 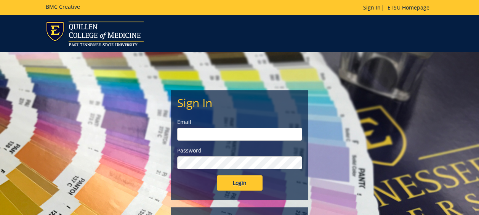 What do you see at coordinates (239, 150) in the screenshot?
I see `label: Password` at bounding box center [239, 150].